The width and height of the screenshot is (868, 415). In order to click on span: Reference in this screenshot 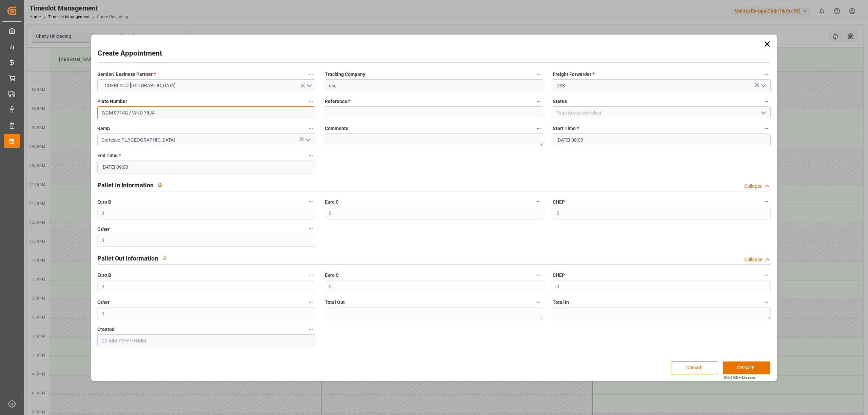, I will do `click(337, 101)`.